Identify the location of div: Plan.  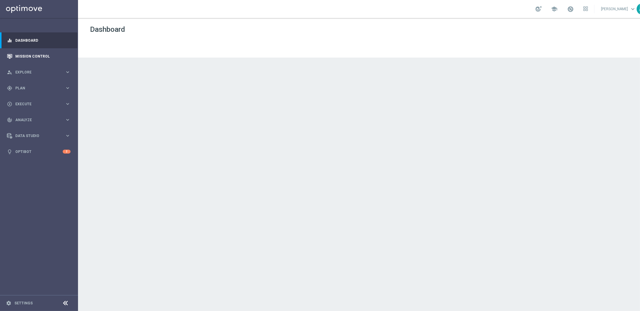
(36, 88).